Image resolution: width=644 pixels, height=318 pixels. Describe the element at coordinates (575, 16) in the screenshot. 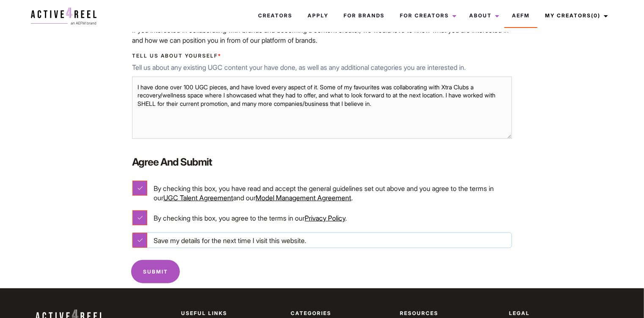

I see `a: My Creators(0)` at that location.